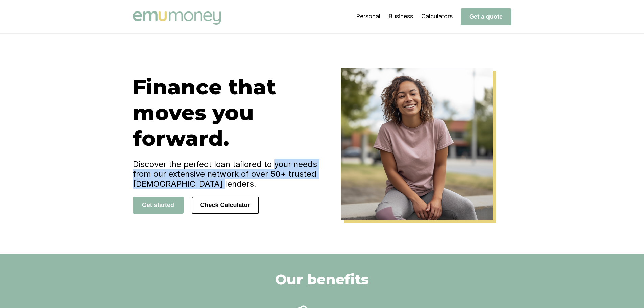 Image resolution: width=644 pixels, height=308 pixels. I want to click on a: Check Calculator, so click(225, 205).